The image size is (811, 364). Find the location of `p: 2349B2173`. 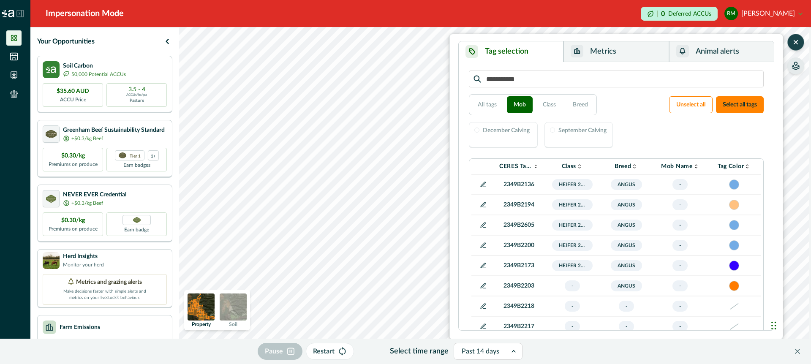

p: 2349B2173 is located at coordinates (519, 266).